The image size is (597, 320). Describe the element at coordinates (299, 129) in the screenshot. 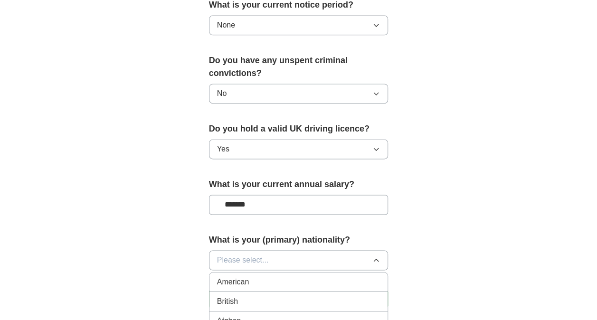

I see `label: Do you hold a valid UK driving licence?` at that location.